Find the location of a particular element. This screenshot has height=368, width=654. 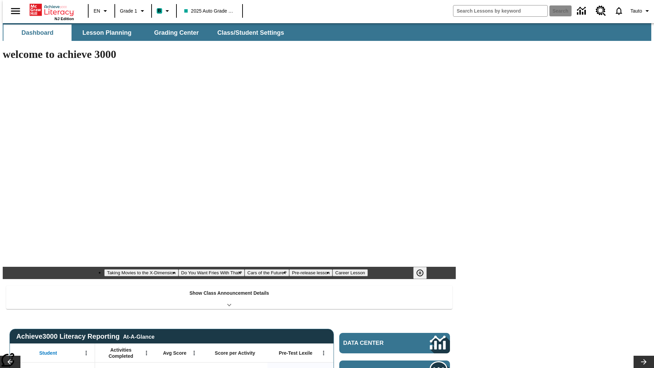

span: Score per Activity is located at coordinates (235, 353).